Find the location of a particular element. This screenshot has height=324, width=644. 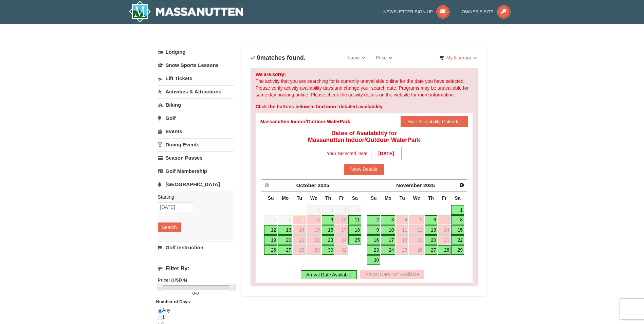

span: 2 is located at coordinates (328, 210).